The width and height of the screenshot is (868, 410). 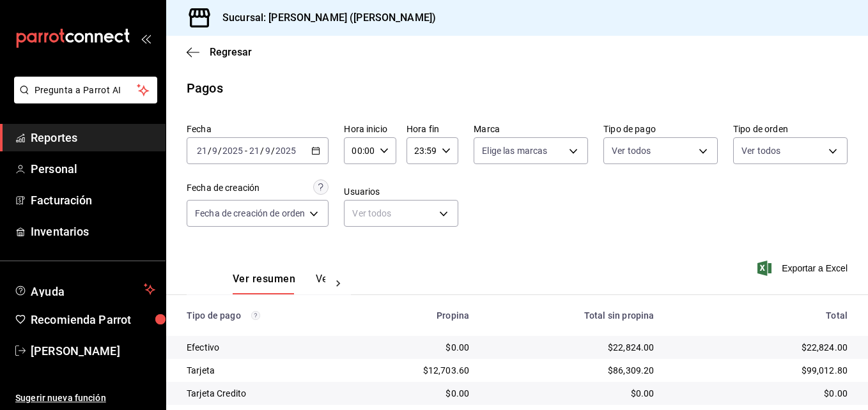 What do you see at coordinates (204, 88) in the screenshot?
I see `div: Pagos` at bounding box center [204, 88].